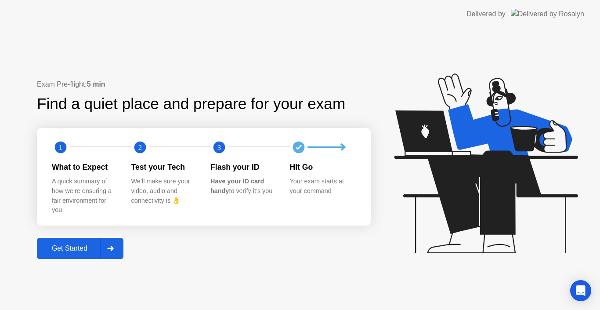  What do you see at coordinates (219, 147) in the screenshot?
I see `text: 3` at bounding box center [219, 147].